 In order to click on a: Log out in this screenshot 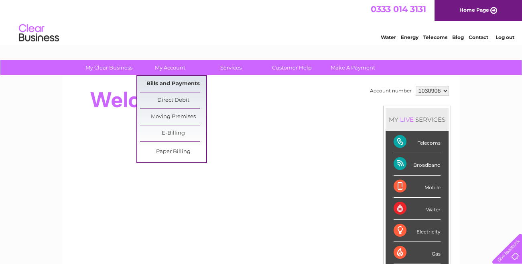, I will do `click(505, 37)`.